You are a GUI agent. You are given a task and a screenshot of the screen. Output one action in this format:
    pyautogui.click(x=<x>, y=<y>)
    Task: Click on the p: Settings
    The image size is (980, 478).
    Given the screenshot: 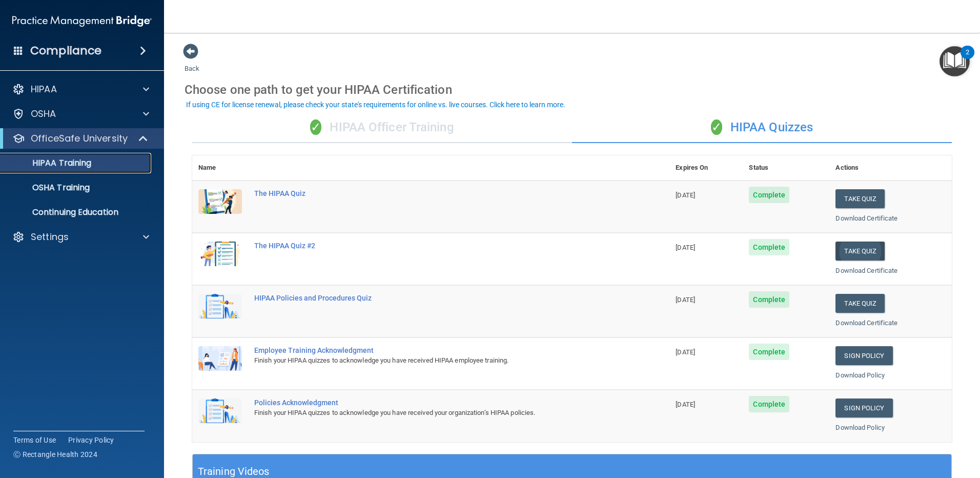 What is the action you would take?
    pyautogui.click(x=50, y=237)
    